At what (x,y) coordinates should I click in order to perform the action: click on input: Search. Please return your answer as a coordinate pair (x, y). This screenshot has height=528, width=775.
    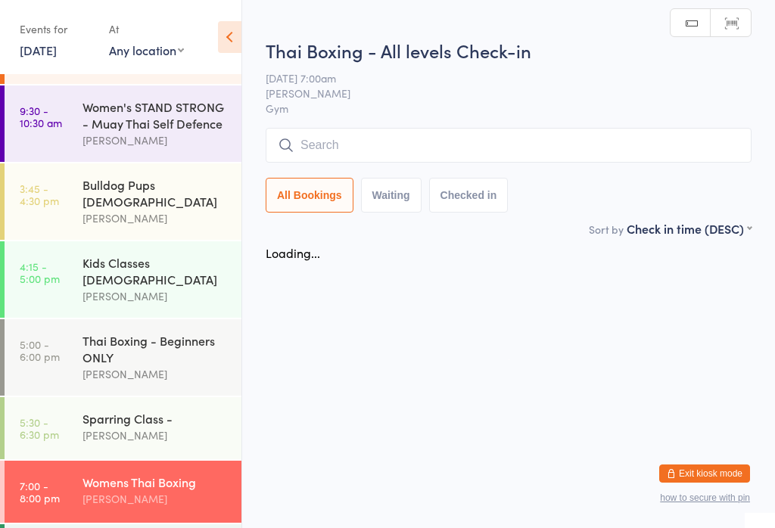
    Looking at the image, I should click on (509, 145).